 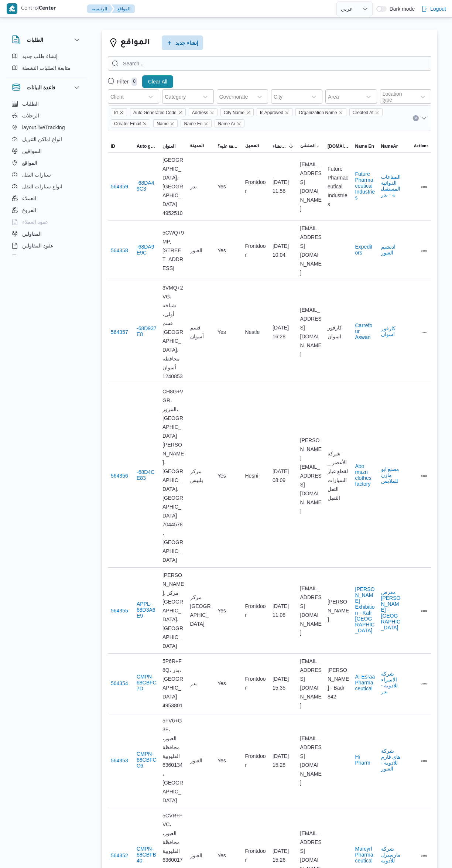 I want to click on button: NameAr, so click(x=391, y=146).